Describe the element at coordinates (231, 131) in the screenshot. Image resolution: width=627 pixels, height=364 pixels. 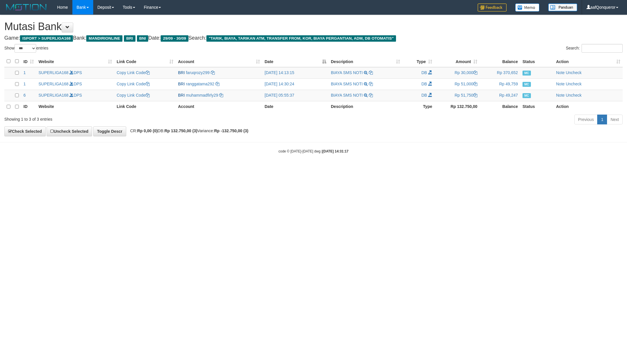
I see `strong: Rp -132.750,00 (3)` at that location.